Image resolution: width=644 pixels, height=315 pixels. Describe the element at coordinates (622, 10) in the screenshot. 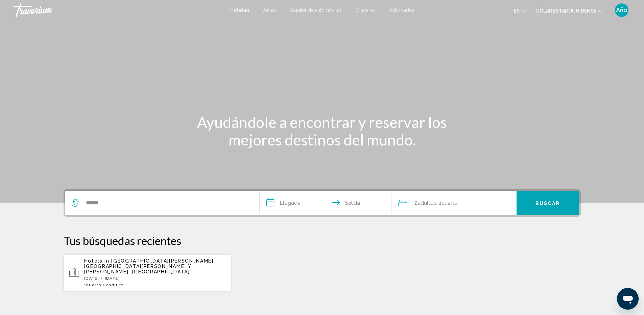

I see `button: Menú de usuario` at that location.